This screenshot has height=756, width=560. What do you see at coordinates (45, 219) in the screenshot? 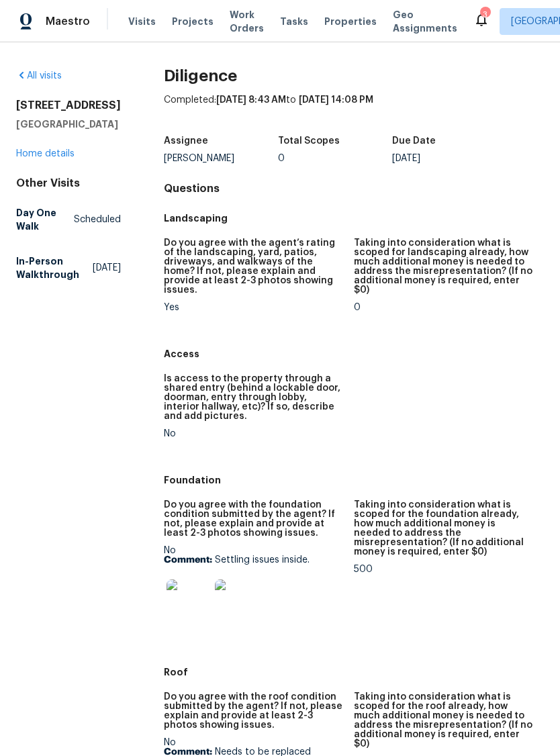
I see `h5: Day One Walk` at bounding box center [45, 219].